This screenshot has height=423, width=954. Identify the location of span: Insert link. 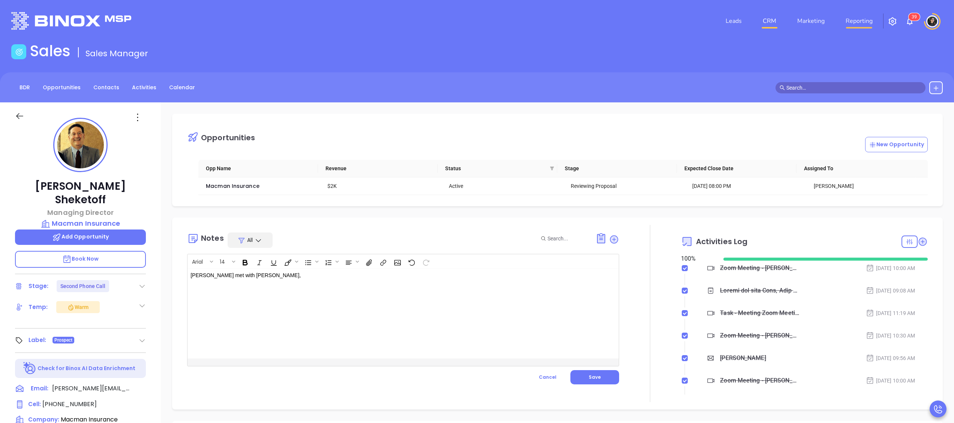
(382, 261).